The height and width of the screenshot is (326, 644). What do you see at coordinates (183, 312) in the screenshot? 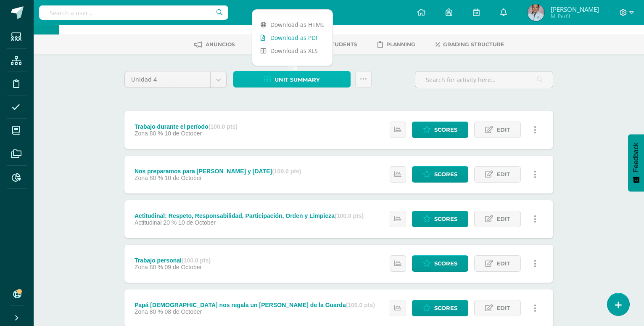
I see `span: 08 de October` at bounding box center [183, 312].